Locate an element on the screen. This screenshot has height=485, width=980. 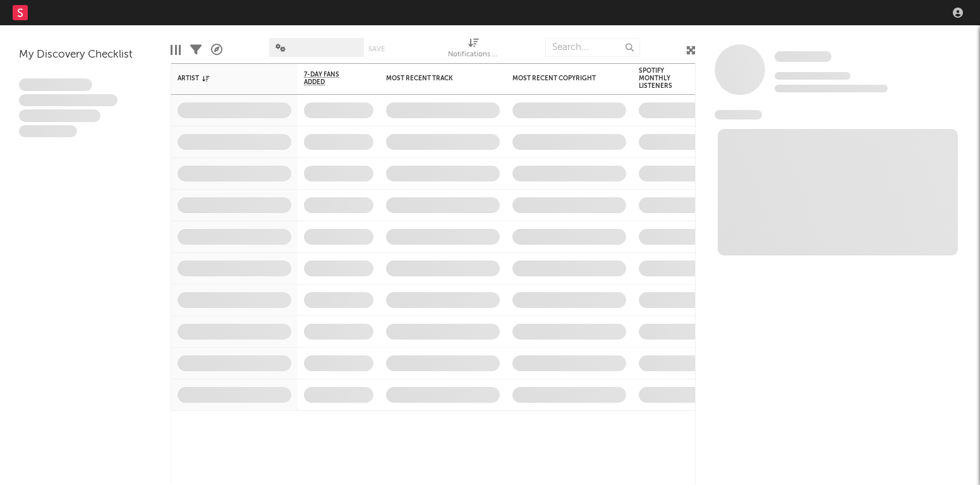
span: Some Artist is located at coordinates (803, 56).